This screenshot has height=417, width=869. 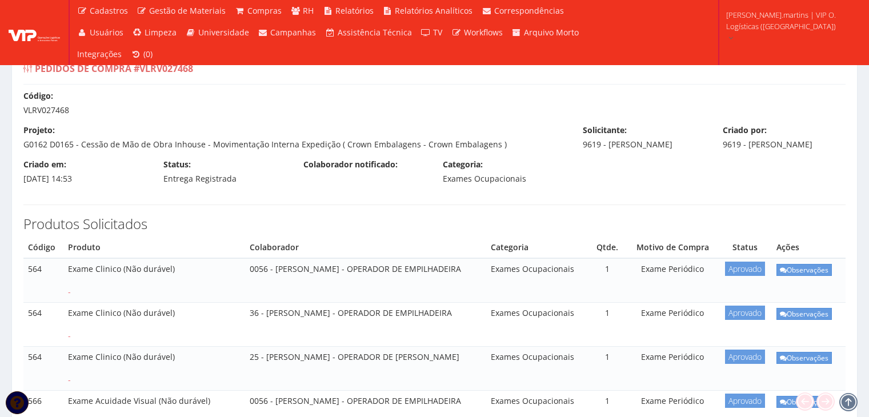 I want to click on a: Integrações, so click(x=99, y=54).